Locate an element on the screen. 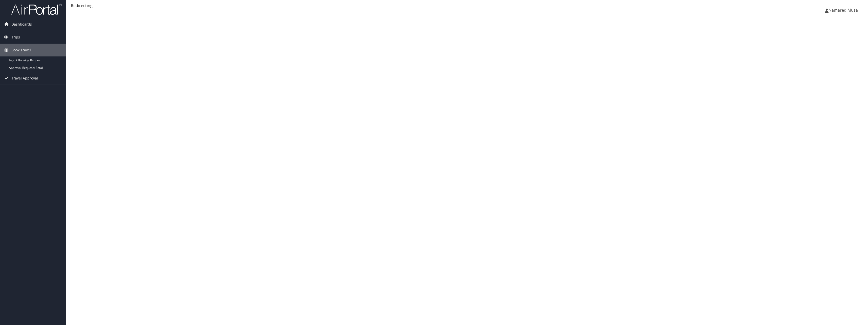  a: Namareq Musa is located at coordinates (845, 10).